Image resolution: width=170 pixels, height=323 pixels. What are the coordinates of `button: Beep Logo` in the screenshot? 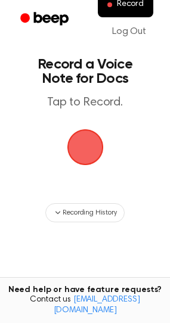 It's located at (85, 147).